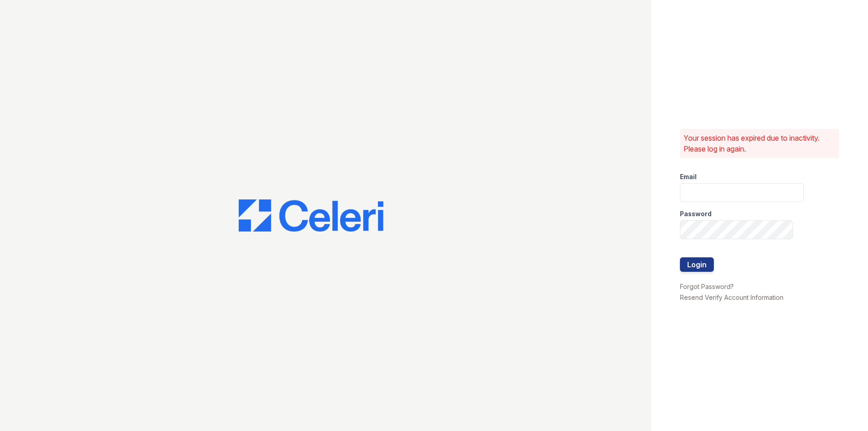  What do you see at coordinates (731, 297) in the screenshot?
I see `a: Resend Verify Account Information` at bounding box center [731, 297].